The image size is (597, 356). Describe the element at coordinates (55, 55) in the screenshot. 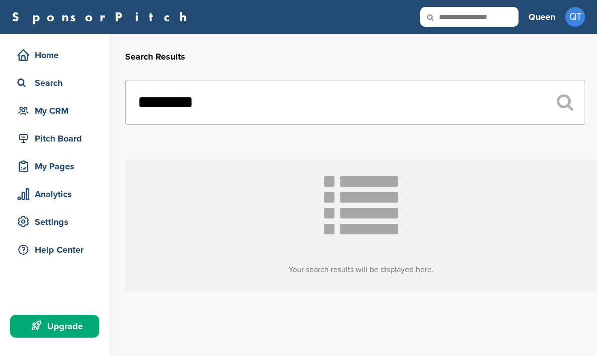

I see `a: Home` at that location.